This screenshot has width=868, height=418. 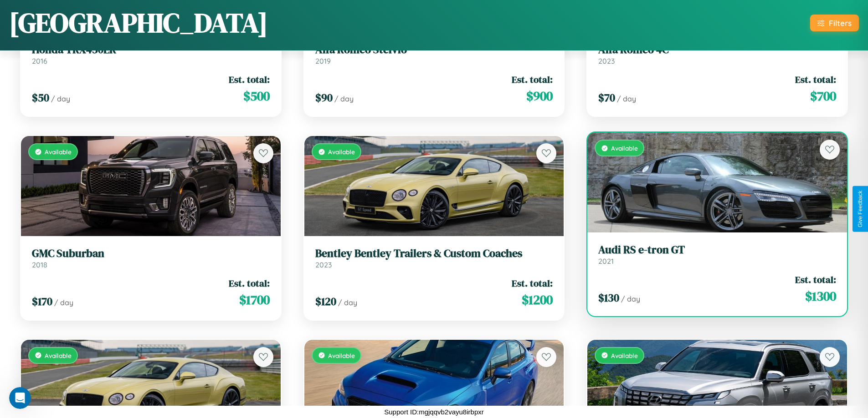 I want to click on span: $ 170, so click(x=42, y=301).